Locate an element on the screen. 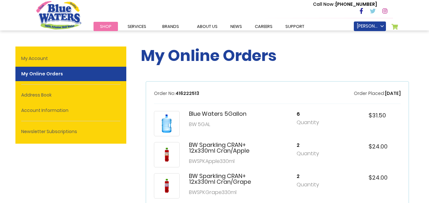 This screenshot has width=429, height=203. a: about us is located at coordinates (207, 26).